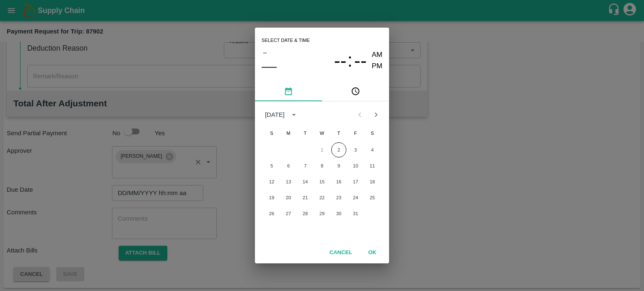  I want to click on button: 3, so click(356, 150).